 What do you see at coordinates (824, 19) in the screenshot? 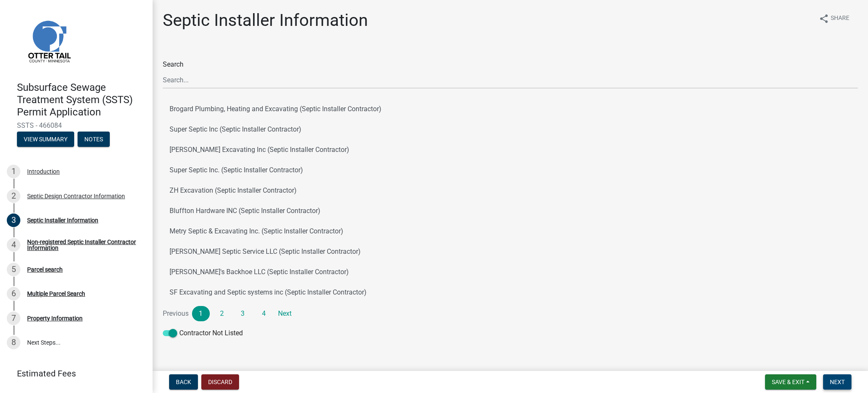
I see `i: share` at bounding box center [824, 19].